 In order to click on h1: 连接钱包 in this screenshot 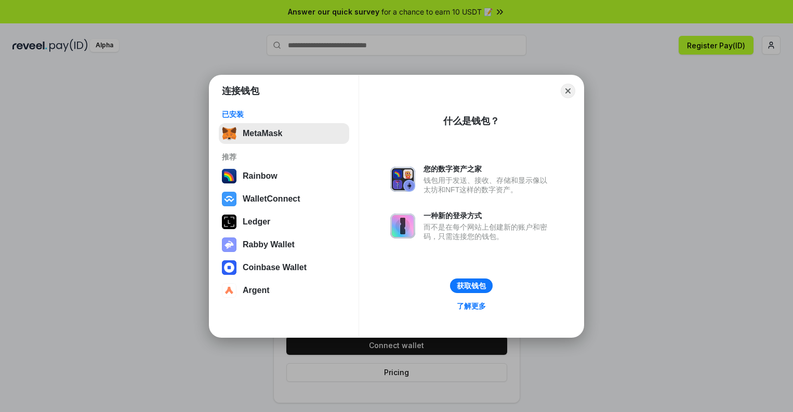, I will do `click(241, 91)`.